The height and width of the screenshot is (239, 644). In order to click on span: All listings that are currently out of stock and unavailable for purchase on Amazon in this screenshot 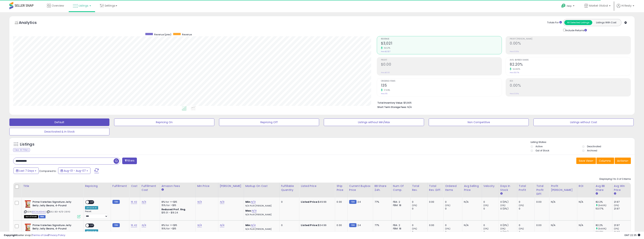, I will do `click(31, 217)`.